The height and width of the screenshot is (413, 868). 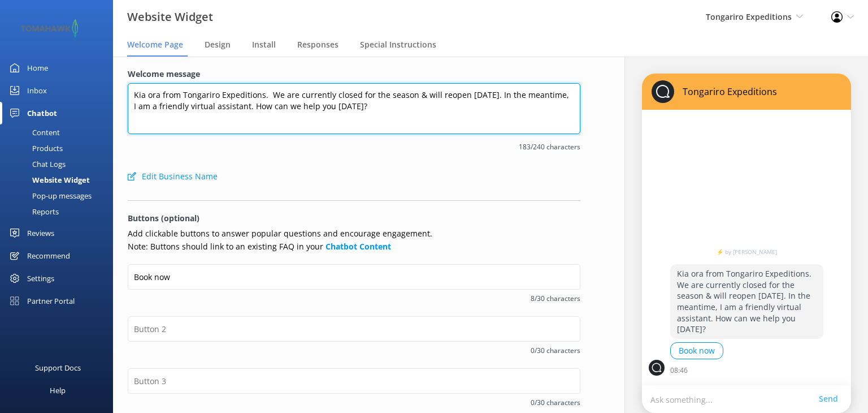 What do you see at coordinates (60, 211) in the screenshot?
I see `a: Reports` at bounding box center [60, 211].